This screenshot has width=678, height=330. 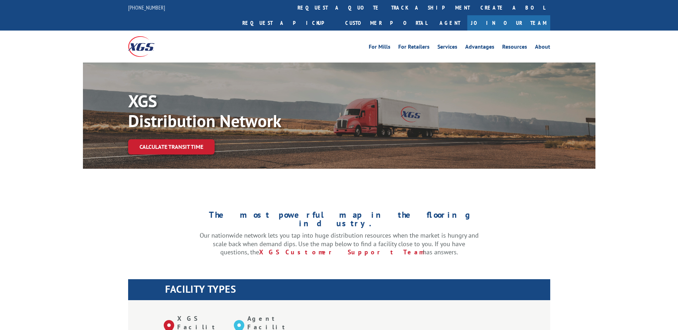 What do you see at coordinates (450, 23) in the screenshot?
I see `a: Agent` at bounding box center [450, 23].